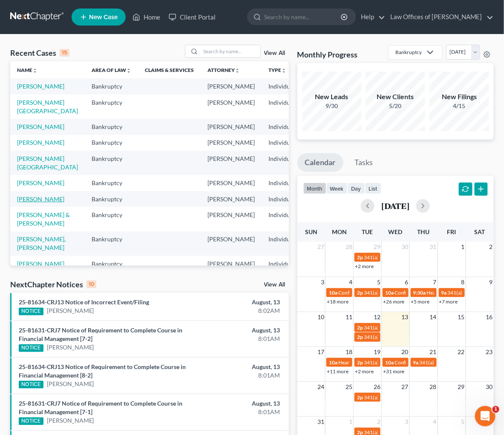  What do you see at coordinates (420, 293) in the screenshot?
I see `span: 9:30a` at bounding box center [420, 293].